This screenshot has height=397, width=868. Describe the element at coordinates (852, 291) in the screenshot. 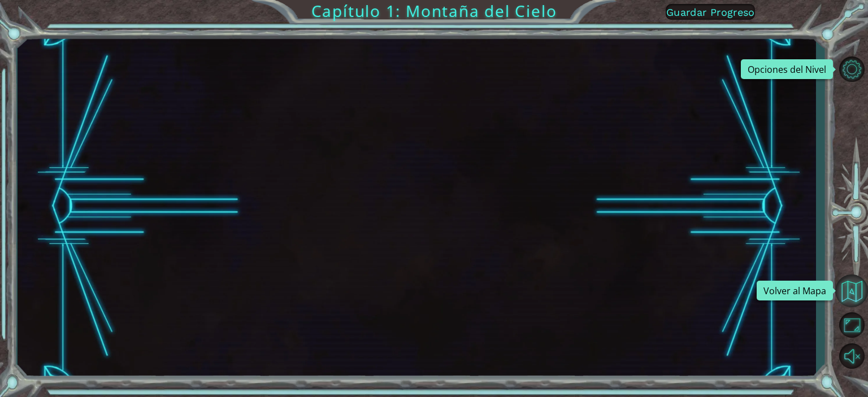

I see `button: Volver al Mapa` at that location.